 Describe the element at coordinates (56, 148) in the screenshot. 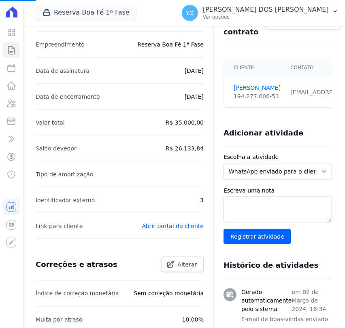

I see `p: Saldo devedor` at that location.